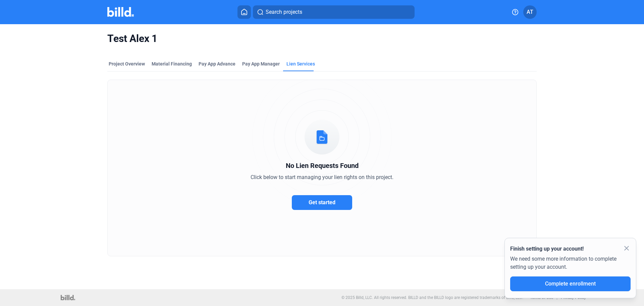 The width and height of the screenshot is (644, 306). Describe the element at coordinates (217, 64) in the screenshot. I see `div: Pay App Advance` at that location.